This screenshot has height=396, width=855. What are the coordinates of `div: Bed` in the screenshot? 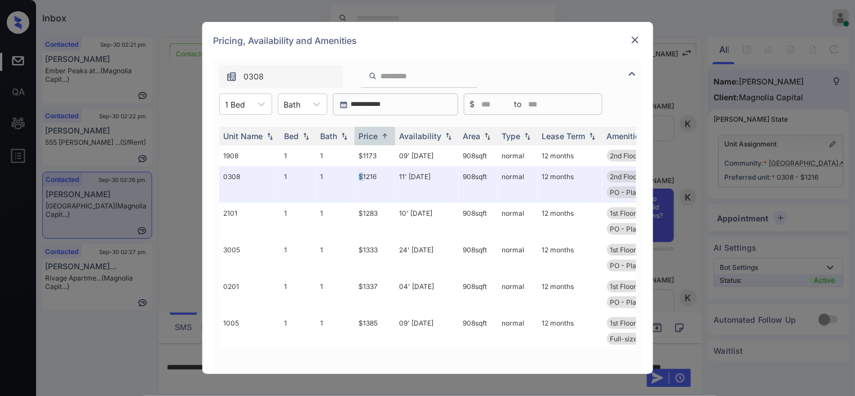 It's located at (292, 136).